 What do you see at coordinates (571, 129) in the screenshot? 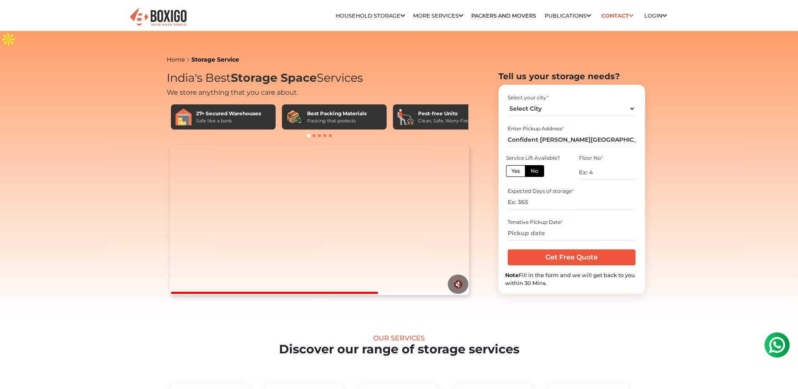
I see `div: Enter Pickup Address` at bounding box center [571, 129].